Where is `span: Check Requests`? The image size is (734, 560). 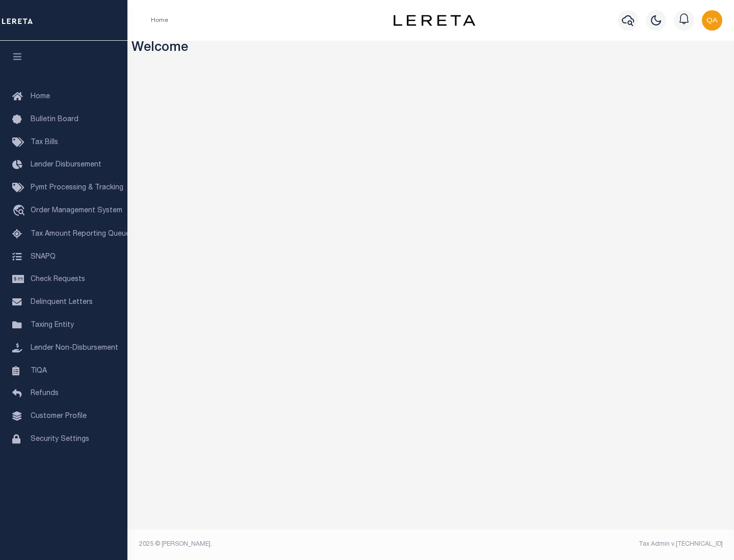
span: Check Requests is located at coordinates (57, 280).